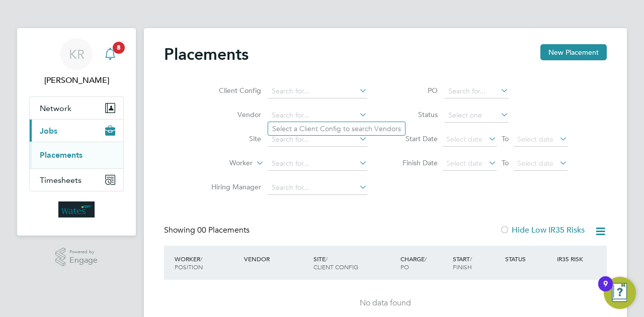 The image size is (644, 317). What do you see at coordinates (189, 263) in the screenshot?
I see `span: / Position` at bounding box center [189, 263].